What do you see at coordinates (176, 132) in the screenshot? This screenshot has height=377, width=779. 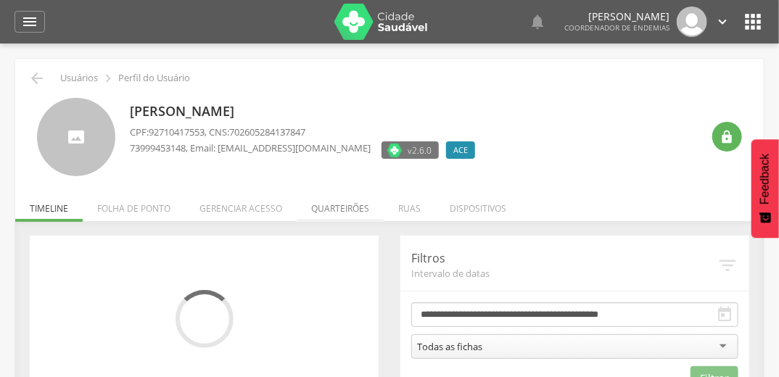 I see `span: 92710417553` at bounding box center [176, 132].